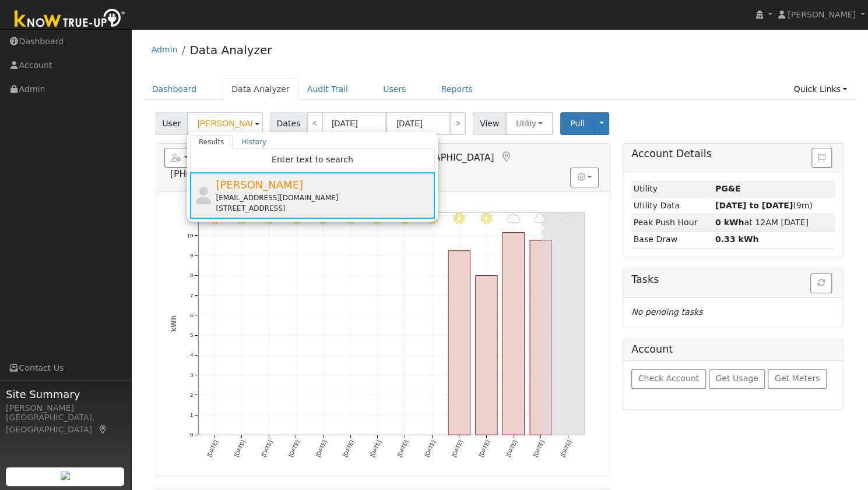 The width and height of the screenshot is (868, 490). What do you see at coordinates (672, 222) in the screenshot?
I see `td: Peak Push Hour` at bounding box center [672, 222].